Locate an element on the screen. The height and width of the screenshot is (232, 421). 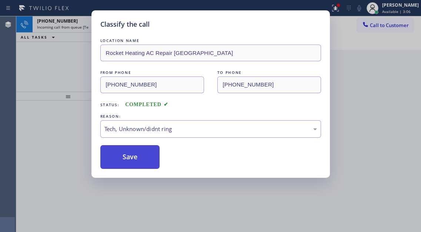
div: TO PHONE is located at coordinates (270, 72).